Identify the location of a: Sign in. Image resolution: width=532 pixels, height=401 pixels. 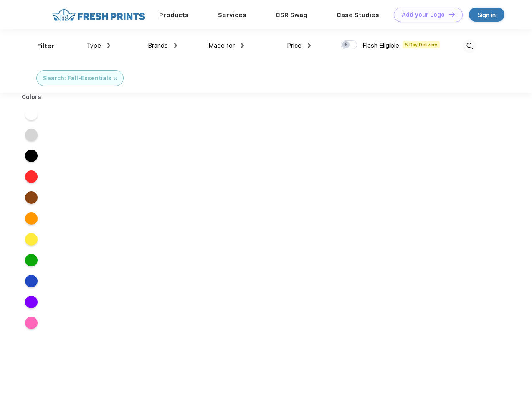
(487, 14).